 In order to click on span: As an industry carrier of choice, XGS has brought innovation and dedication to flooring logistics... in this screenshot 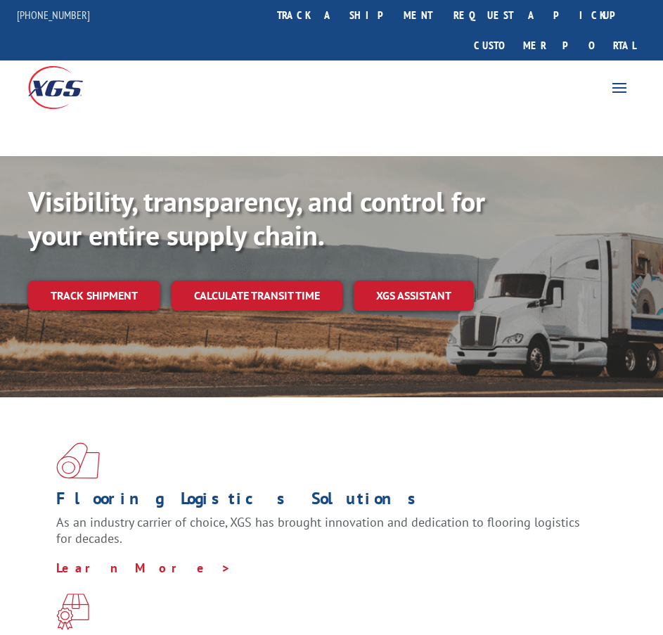, I will do `click(318, 530)`.